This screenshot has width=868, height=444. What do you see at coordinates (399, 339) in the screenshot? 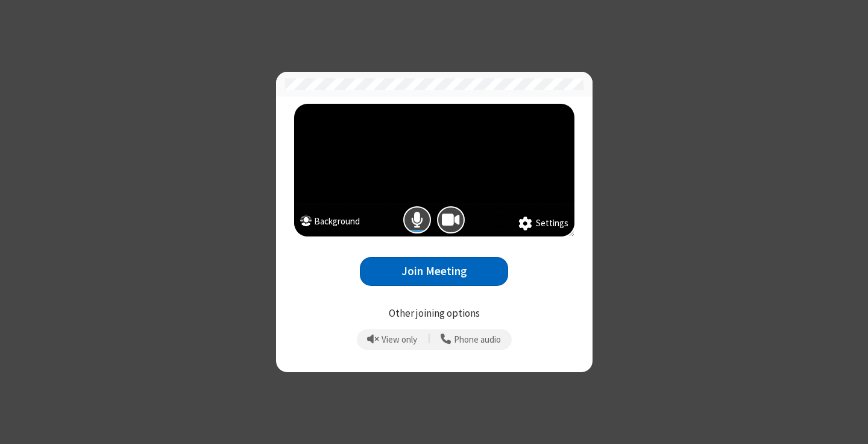
I see `span: View only` at bounding box center [399, 339].